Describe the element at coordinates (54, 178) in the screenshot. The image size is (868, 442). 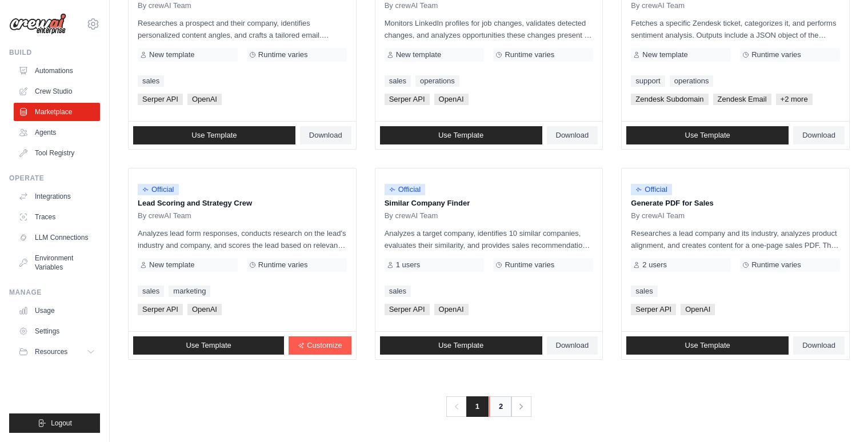
I see `div: Operate` at that location.